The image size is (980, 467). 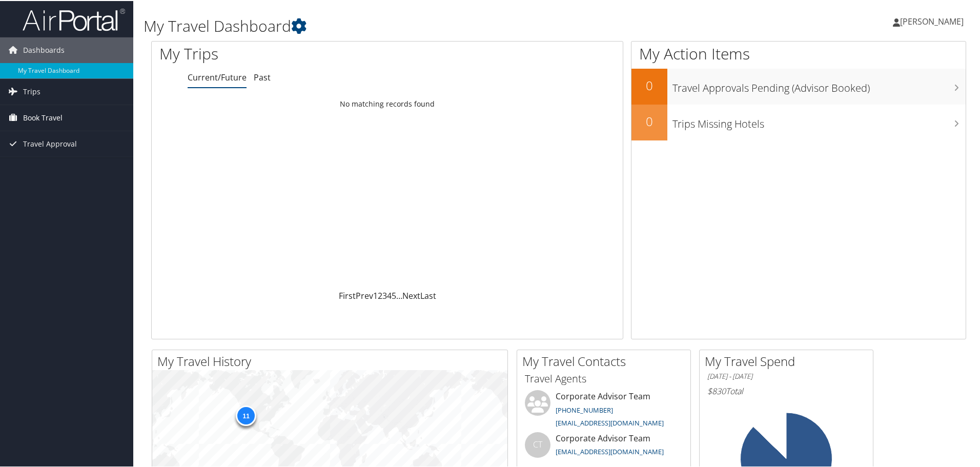 What do you see at coordinates (799, 85) in the screenshot?
I see `a: 0Travel Approvals Pending (Advisor Booked)` at bounding box center [799, 85].